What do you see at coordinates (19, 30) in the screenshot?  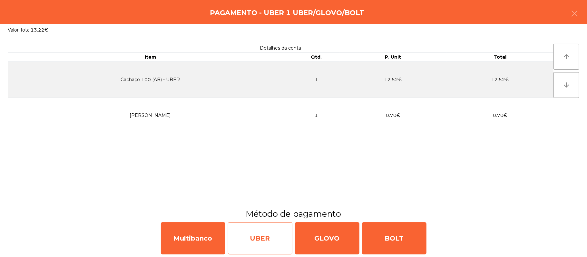 I see `span: Valor Total` at bounding box center [19, 30].